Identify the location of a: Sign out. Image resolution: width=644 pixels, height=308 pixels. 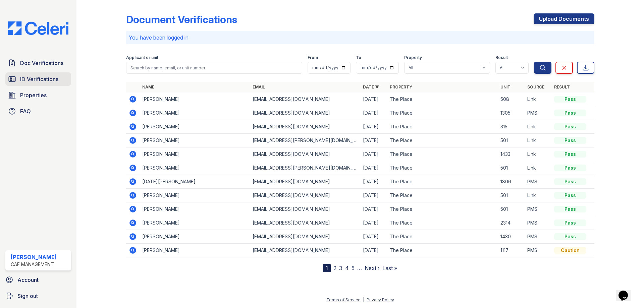
(38, 296).